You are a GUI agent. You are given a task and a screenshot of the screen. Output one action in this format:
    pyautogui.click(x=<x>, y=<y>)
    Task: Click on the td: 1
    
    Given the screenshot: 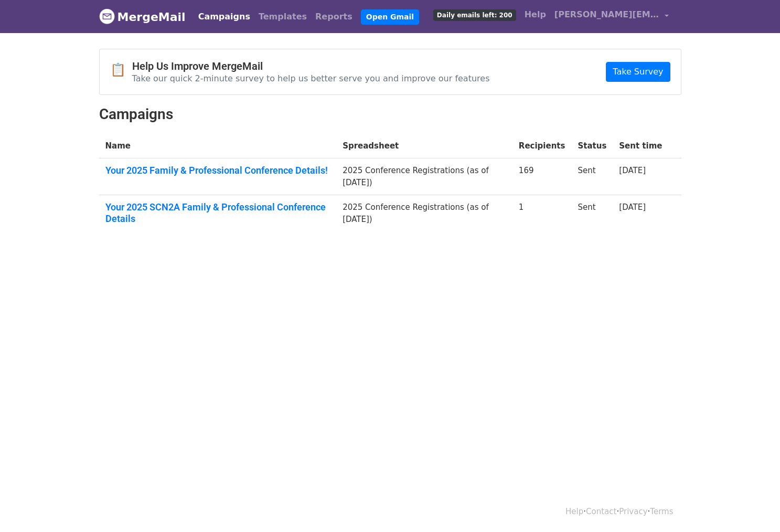 What is the action you would take?
    pyautogui.click(x=542, y=215)
    